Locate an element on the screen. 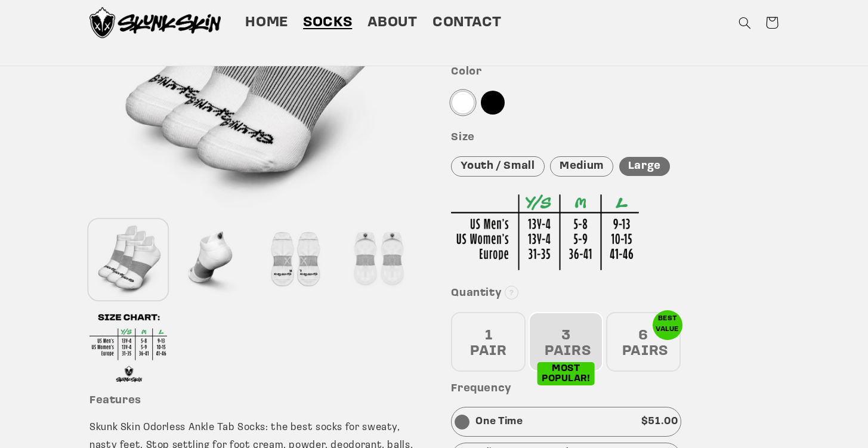 The width and height of the screenshot is (868, 448). img: Skunk Skin Anti-Odor Socks. is located at coordinates (155, 22).